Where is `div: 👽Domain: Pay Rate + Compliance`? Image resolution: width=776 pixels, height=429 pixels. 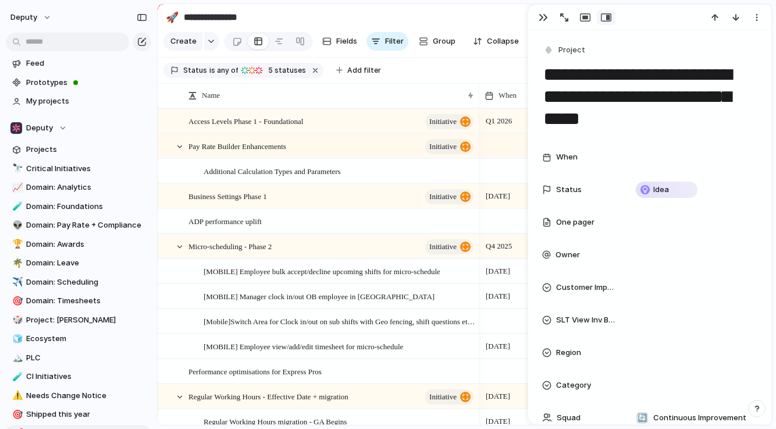
div: 👽Domain: Pay Rate + Compliance is located at coordinates (79, 225).